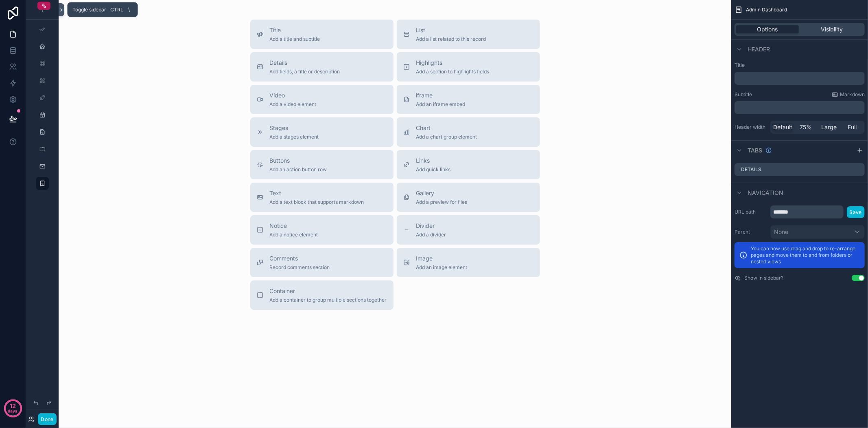  What do you see at coordinates (328, 300) in the screenshot?
I see `span: Add a container to group multiple sections together` at bounding box center [328, 300].